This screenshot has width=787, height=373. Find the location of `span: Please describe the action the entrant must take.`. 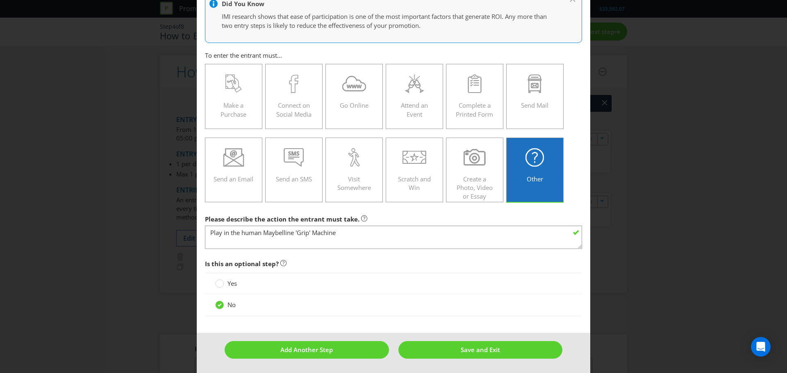

span: Please describe the action the entrant must take. is located at coordinates (282, 219).